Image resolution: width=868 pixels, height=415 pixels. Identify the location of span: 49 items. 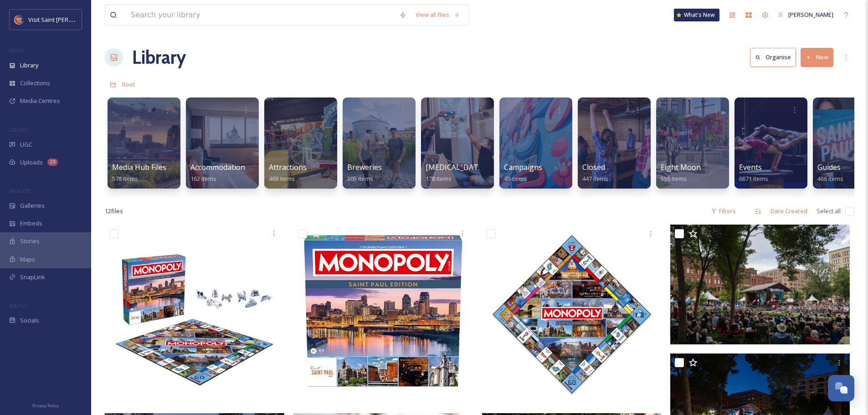
(515, 179).